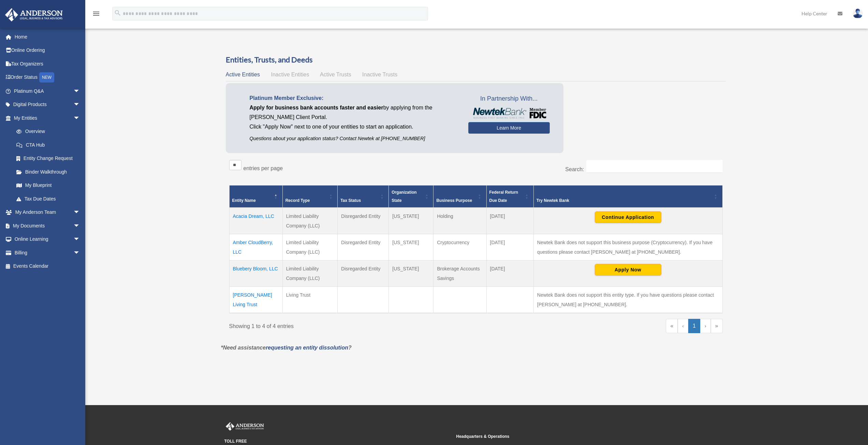 This screenshot has width=868, height=445. What do you see at coordinates (336, 74) in the screenshot?
I see `span: Active Trusts` at bounding box center [336, 74].